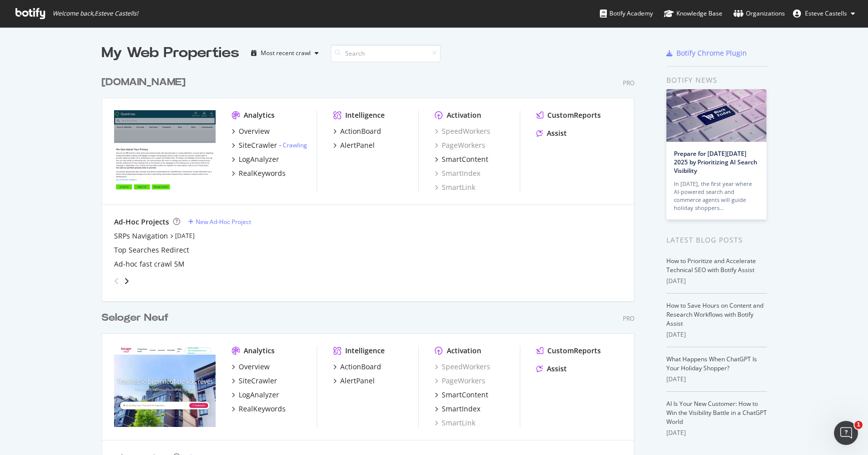  Describe the element at coordinates (858, 424) in the screenshot. I see `span: 1` at that location.